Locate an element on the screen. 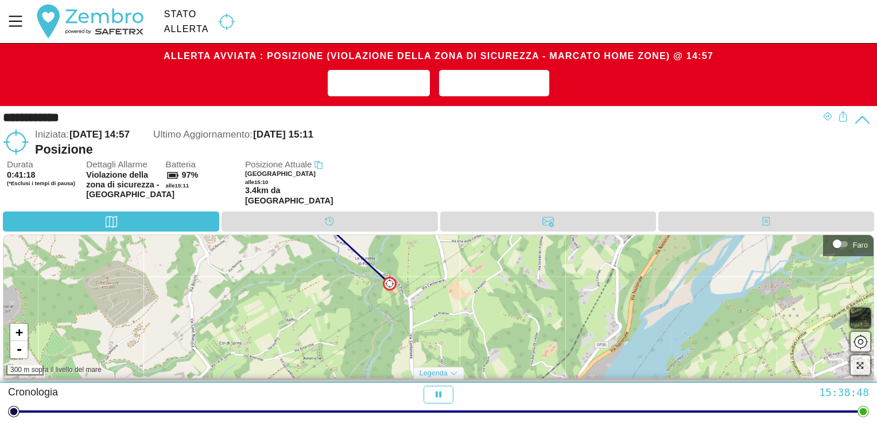 This screenshot has height=423, width=877. span: Iniziata: is located at coordinates (52, 134).